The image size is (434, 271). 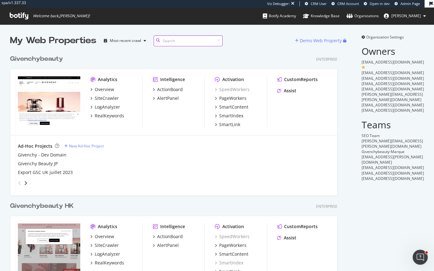 What do you see at coordinates (43, 206) in the screenshot?
I see `a: Givenchybeauty HK` at bounding box center [43, 206].